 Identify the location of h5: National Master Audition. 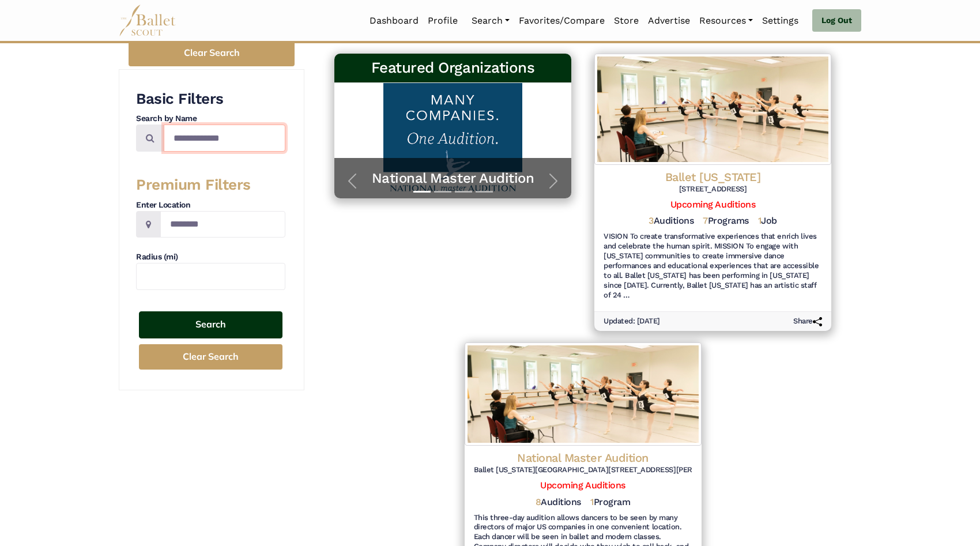
(452, 178).